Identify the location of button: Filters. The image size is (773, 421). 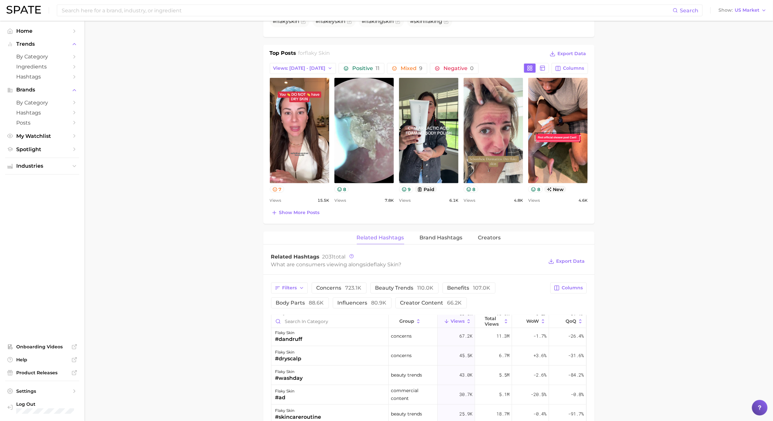
(289, 288).